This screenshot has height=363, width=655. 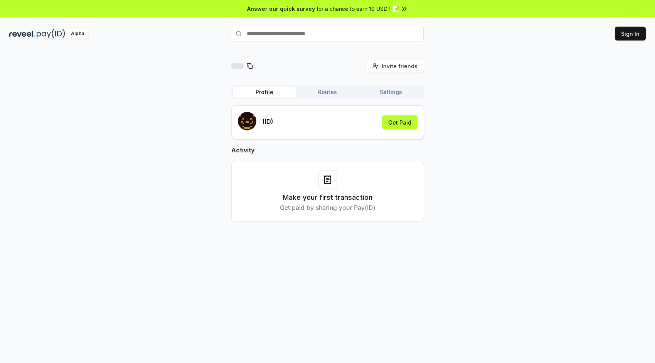 I want to click on p: (ID), so click(x=268, y=122).